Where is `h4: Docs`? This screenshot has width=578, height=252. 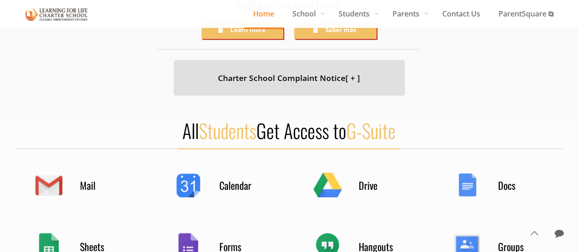
h4: Docs is located at coordinates (521, 185).